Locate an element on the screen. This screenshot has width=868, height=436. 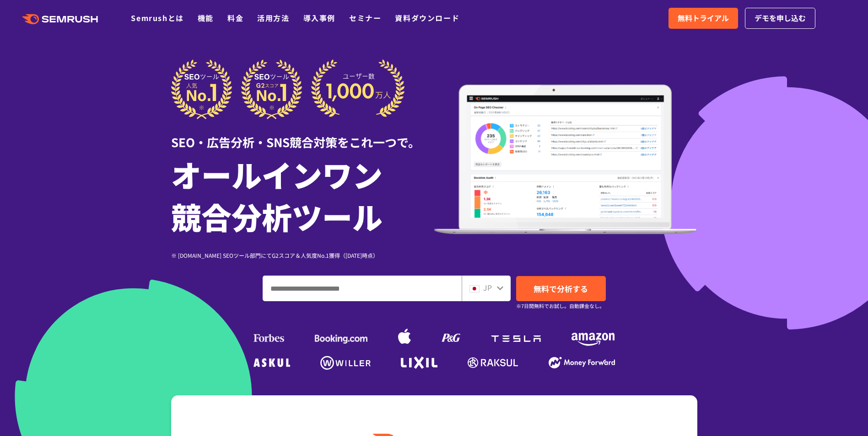
a: Semrushとは is located at coordinates (157, 18).